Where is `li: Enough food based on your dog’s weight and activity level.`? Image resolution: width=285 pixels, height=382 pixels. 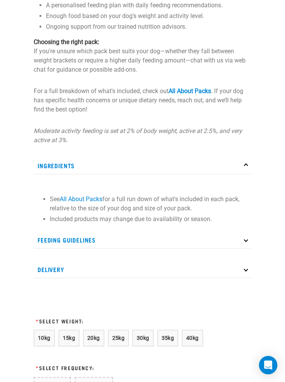
li: Enough food based on your dog’s weight and activity level. is located at coordinates (149, 16).